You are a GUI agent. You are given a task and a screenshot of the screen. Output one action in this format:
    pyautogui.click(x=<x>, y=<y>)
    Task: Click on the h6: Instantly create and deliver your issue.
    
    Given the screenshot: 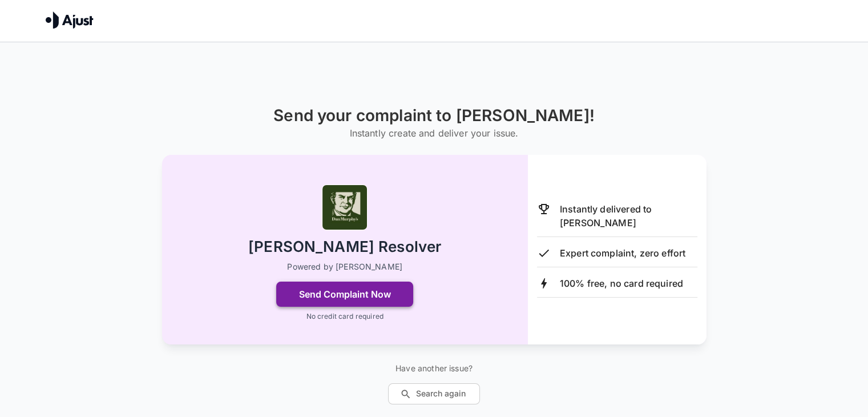 What is the action you would take?
    pyautogui.click(x=434, y=133)
    